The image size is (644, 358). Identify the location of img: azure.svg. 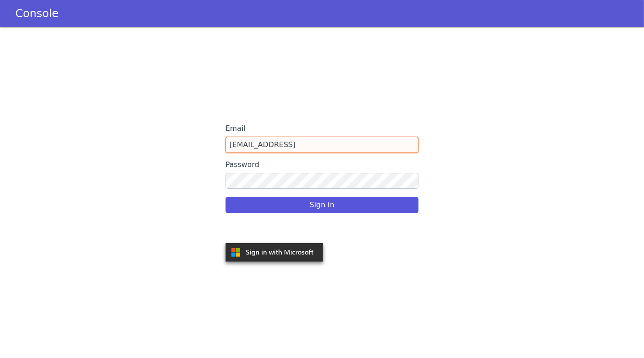
(274, 252).